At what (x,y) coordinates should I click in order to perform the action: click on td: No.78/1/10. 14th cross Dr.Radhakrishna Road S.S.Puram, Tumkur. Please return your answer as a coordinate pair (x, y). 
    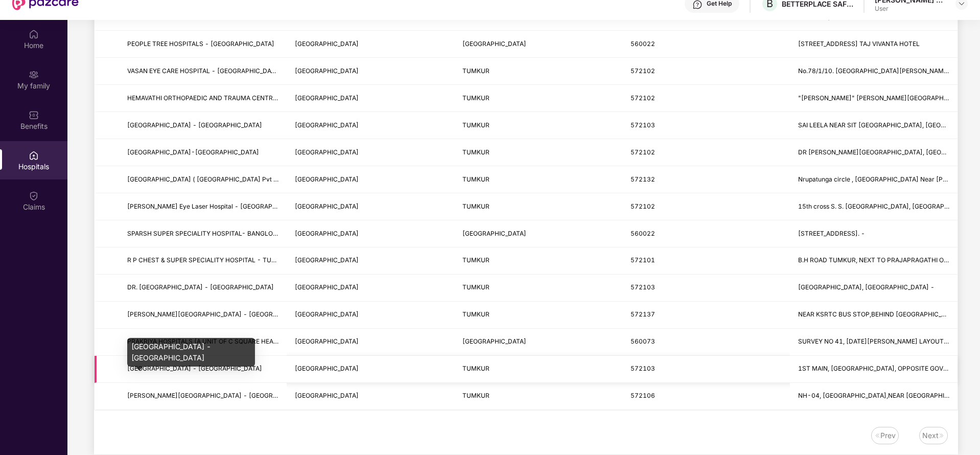
    Looking at the image, I should click on (874, 71).